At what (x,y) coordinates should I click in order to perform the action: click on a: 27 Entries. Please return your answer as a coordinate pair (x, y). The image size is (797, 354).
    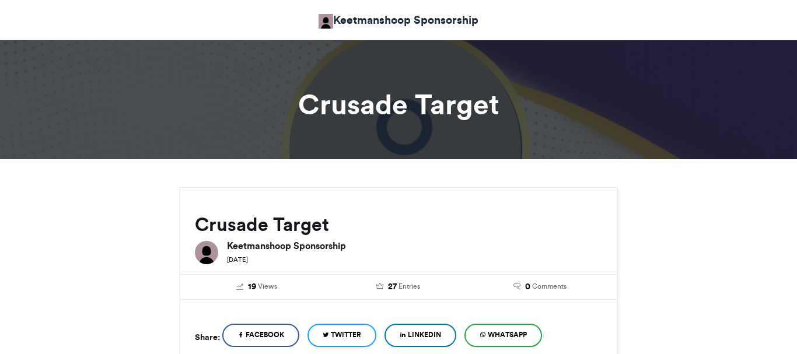
    Looking at the image, I should click on (398, 287).